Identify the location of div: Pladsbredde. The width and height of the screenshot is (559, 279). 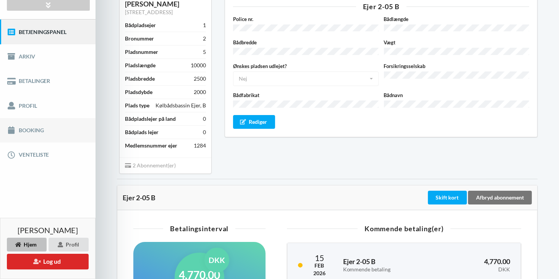
(140, 79).